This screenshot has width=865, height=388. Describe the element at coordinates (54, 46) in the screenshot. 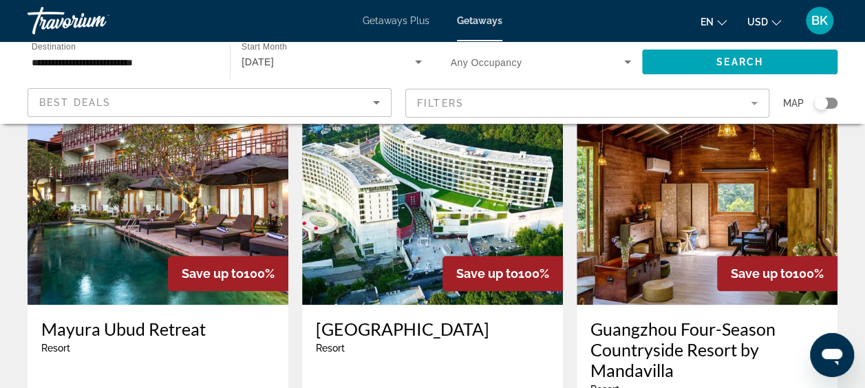

I see `span: Destination` at that location.